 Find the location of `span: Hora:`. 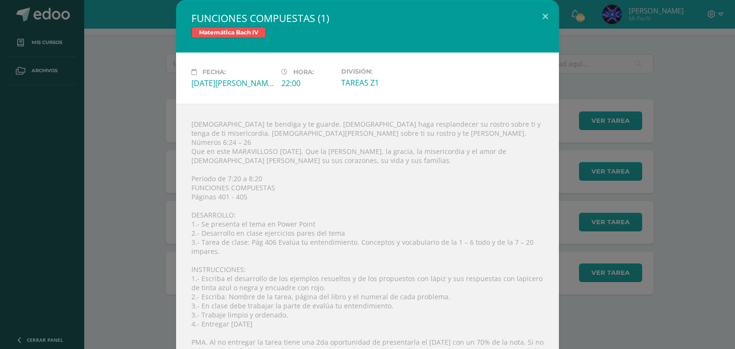

span: Hora: is located at coordinates (303, 72).